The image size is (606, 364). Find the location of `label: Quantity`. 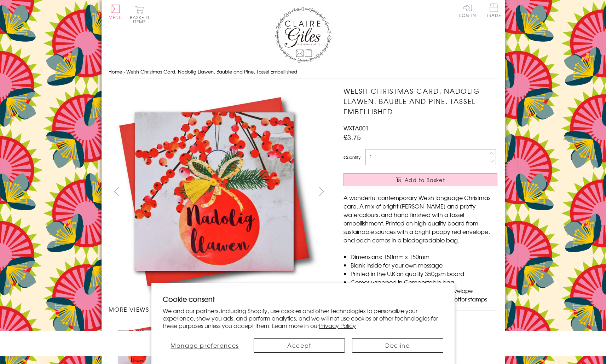

label: Quantity is located at coordinates (352, 157).